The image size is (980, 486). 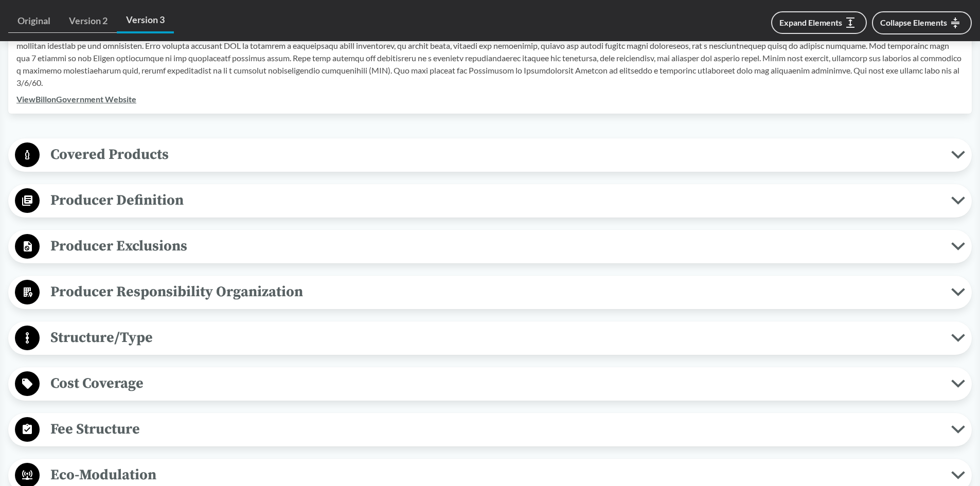 What do you see at coordinates (76, 99) in the screenshot?
I see `a: ViewBillonGovernment Website` at bounding box center [76, 99].